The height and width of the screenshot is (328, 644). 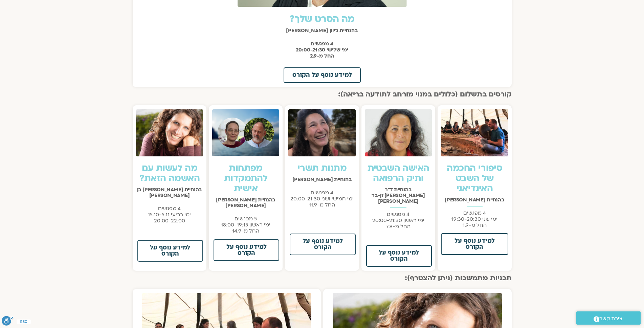 What do you see at coordinates (245, 224) in the screenshot?
I see `p: 5 מפגשים ימי ראשון 18:00-19:15` at bounding box center [245, 224].